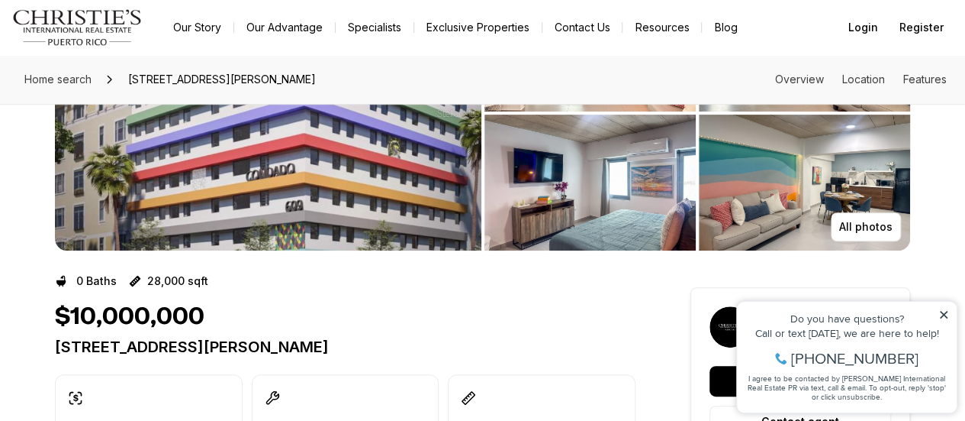 The width and height of the screenshot is (965, 421). Describe the element at coordinates (58, 79) in the screenshot. I see `a: Home search` at that location.